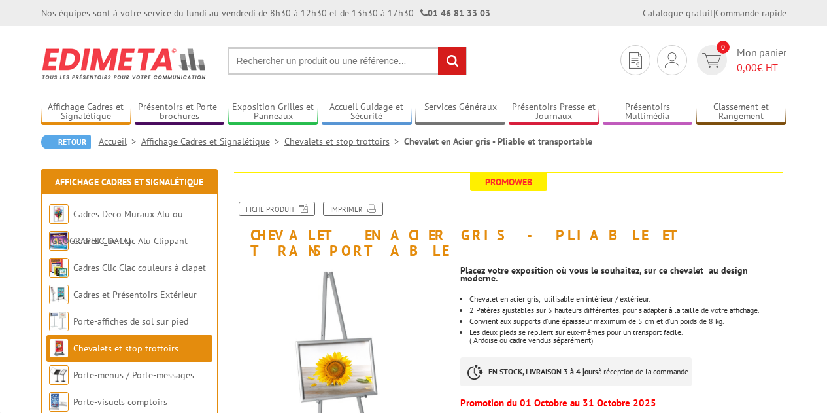 The height and width of the screenshot is (413, 827). I want to click on img: Cadres Deco Muraux Alu ou Bois, so click(59, 214).